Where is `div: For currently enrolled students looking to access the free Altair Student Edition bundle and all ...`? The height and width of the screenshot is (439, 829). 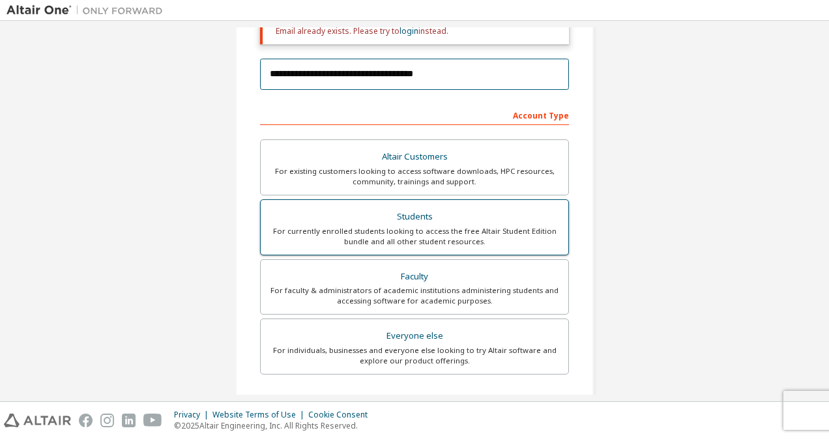 div: For currently enrolled students looking to access the free Altair Student Edition bundle and all ... is located at coordinates (415, 237).